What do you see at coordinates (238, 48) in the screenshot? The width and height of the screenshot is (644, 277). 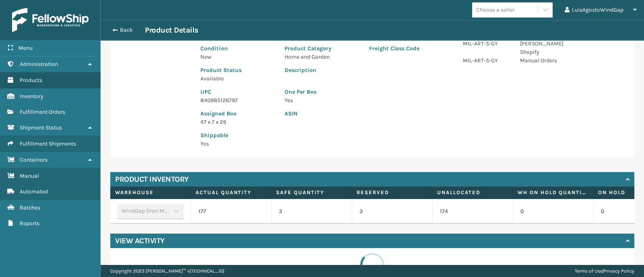 I see `p: Condition` at bounding box center [238, 48].